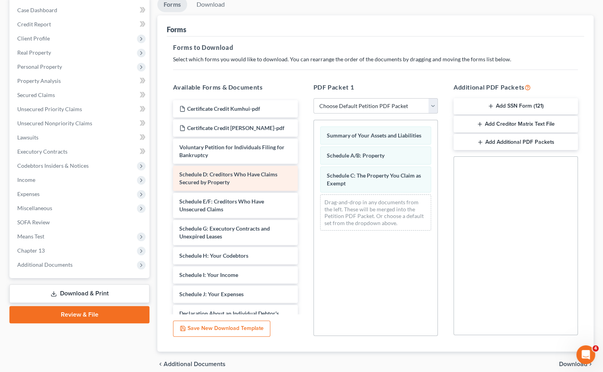 This screenshot has width=603, height=372. Describe the element at coordinates (37, 10) in the screenshot. I see `span: Case Dashboard` at that location.